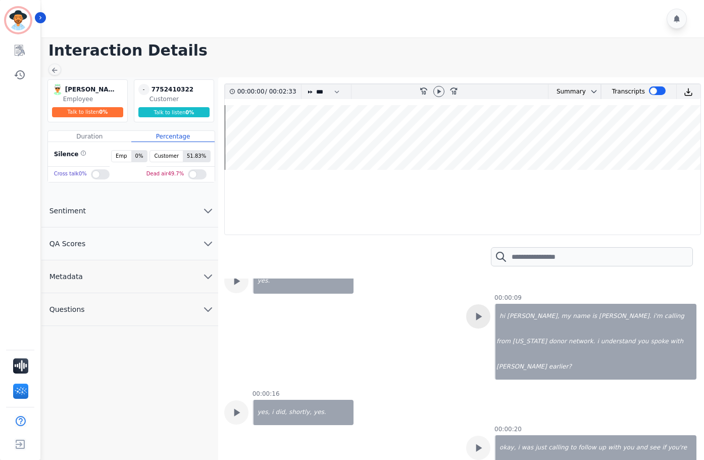  What do you see at coordinates (677, 341) in the screenshot?
I see `div: with` at bounding box center [677, 341].